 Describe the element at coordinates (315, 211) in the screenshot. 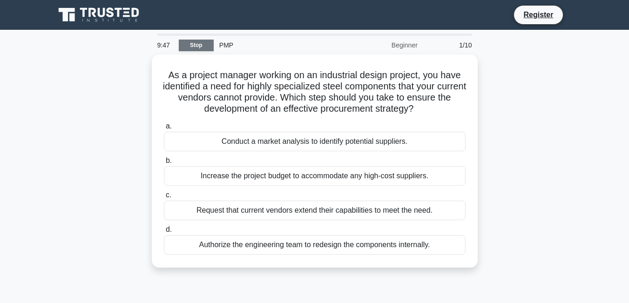

I see `div: Request that current vendors extend their capabilities to meet the need.` at that location.